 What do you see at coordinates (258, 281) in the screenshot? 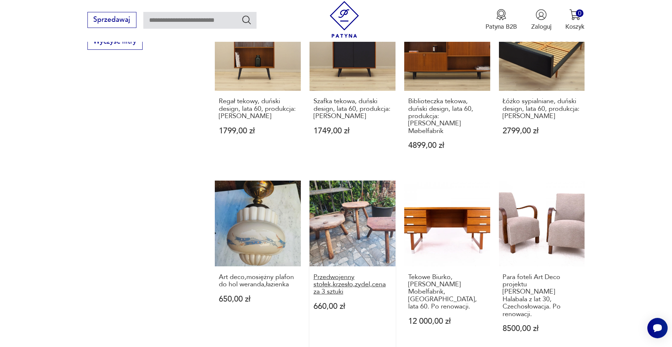
I see `h3: Art deco,mosiężny plafon do hol weranda,łazienka` at bounding box center [258, 281].